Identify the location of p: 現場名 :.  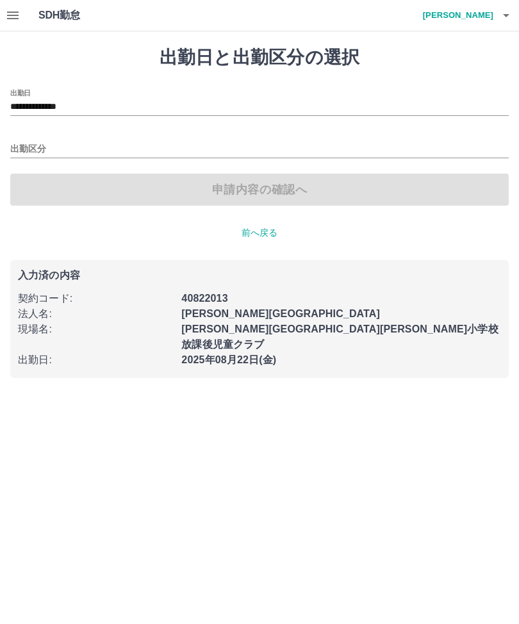
(96, 329).